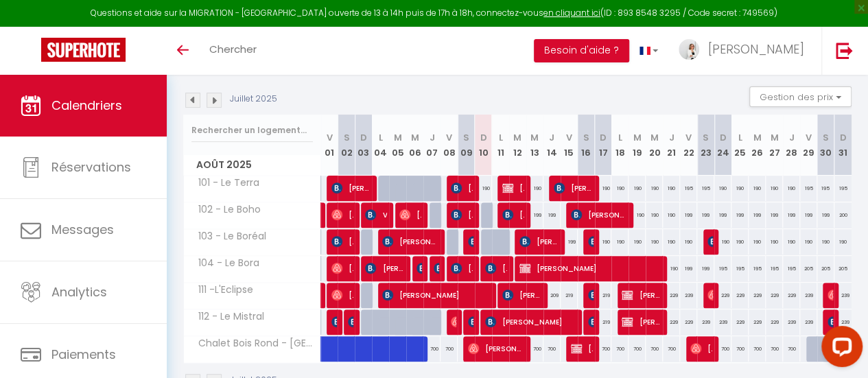  I want to click on span: 111 -L'Eclipse, so click(221, 290).